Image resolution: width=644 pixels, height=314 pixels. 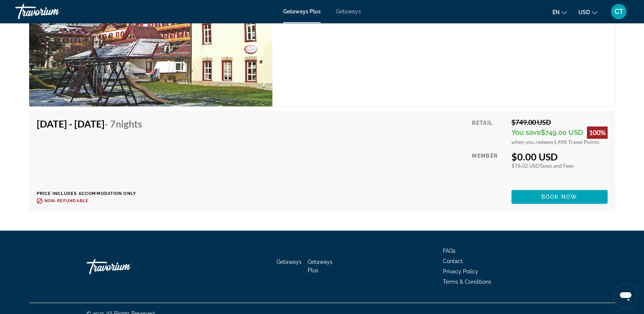 I want to click on a: Privacy Policy, so click(x=461, y=272).